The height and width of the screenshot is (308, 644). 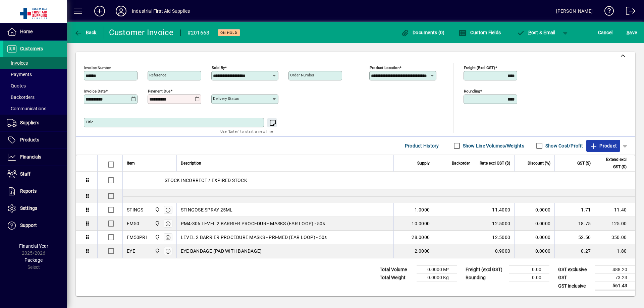 What do you see at coordinates (530, 33) in the screenshot?
I see `span: P` at bounding box center [530, 33].